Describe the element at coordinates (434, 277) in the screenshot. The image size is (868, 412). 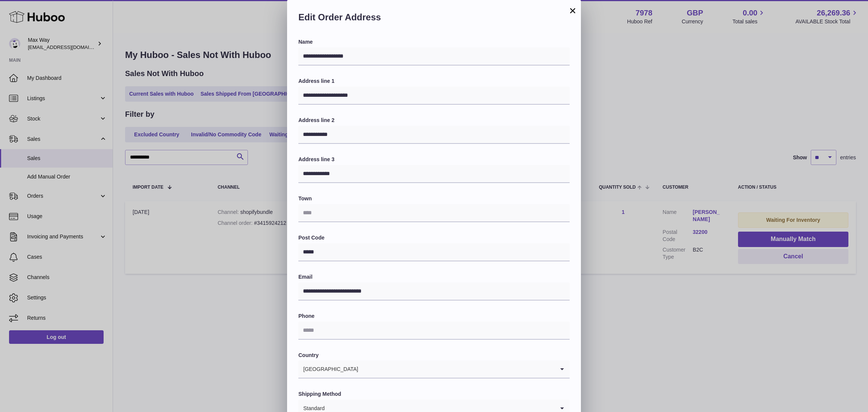
I see `label: Email` at that location.